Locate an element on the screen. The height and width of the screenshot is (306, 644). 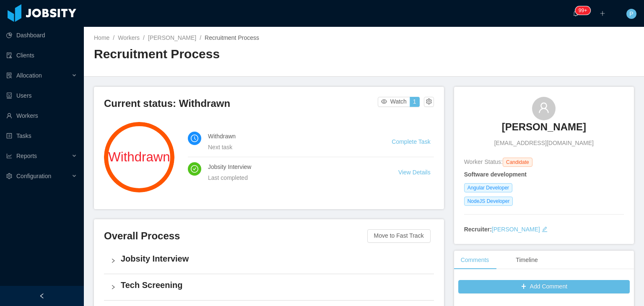
button: Move to Fast Track is located at coordinates (399, 236).